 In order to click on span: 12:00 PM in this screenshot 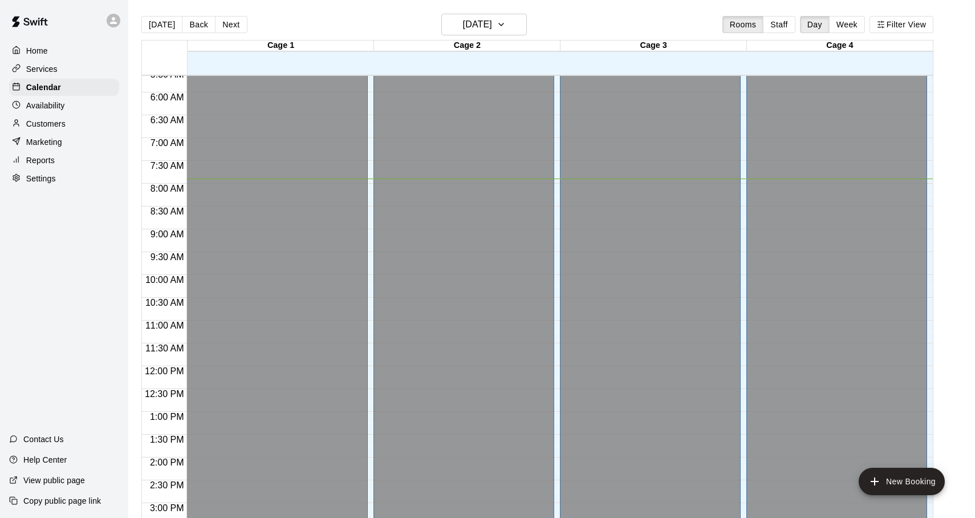, I will do `click(164, 370)`.